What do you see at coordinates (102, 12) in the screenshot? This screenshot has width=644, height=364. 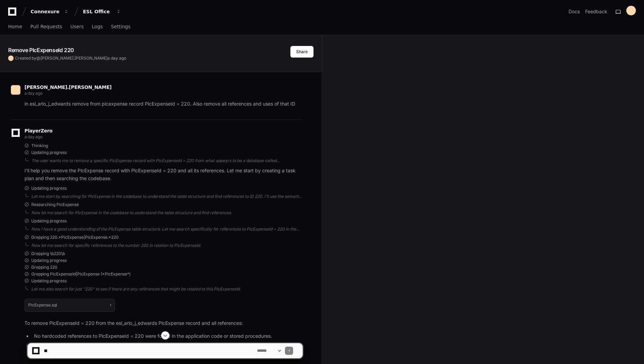 I see `button: ESL Office` at bounding box center [102, 12].